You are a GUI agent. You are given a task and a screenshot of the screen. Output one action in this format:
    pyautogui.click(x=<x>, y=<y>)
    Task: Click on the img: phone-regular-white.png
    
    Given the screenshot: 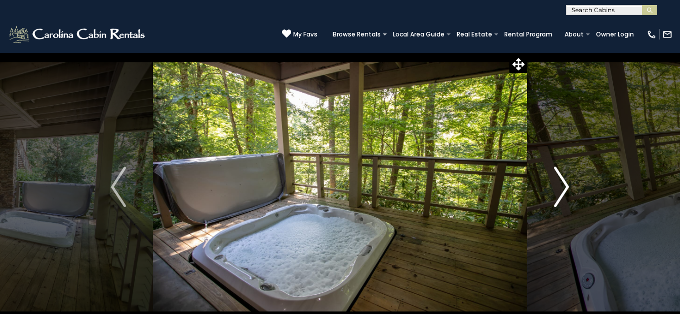 What is the action you would take?
    pyautogui.click(x=652, y=34)
    